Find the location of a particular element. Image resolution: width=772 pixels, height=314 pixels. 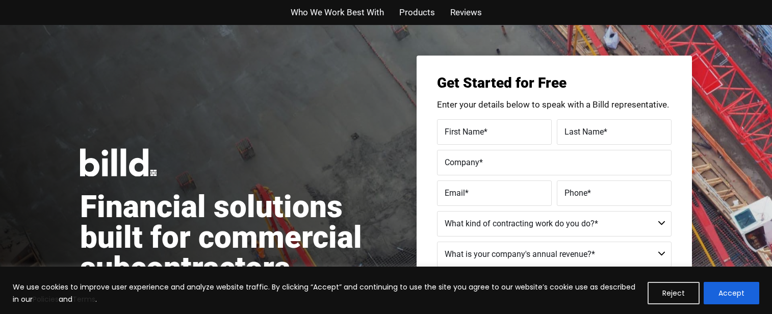

span: Last Name is located at coordinates (583, 131).